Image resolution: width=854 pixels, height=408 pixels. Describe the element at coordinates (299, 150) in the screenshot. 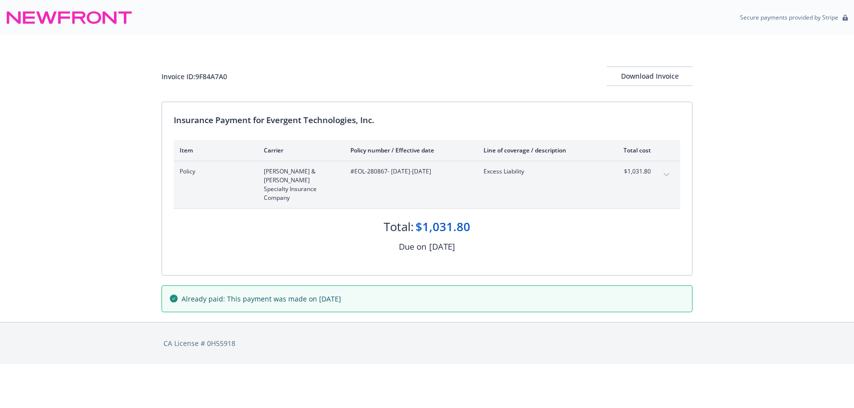

I see `div: Carrier` at that location.